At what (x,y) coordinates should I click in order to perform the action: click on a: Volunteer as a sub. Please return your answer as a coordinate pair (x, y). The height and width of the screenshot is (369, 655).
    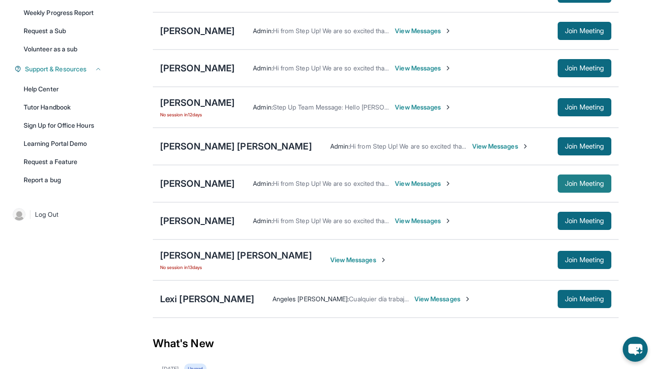
    Looking at the image, I should click on (63, 49).